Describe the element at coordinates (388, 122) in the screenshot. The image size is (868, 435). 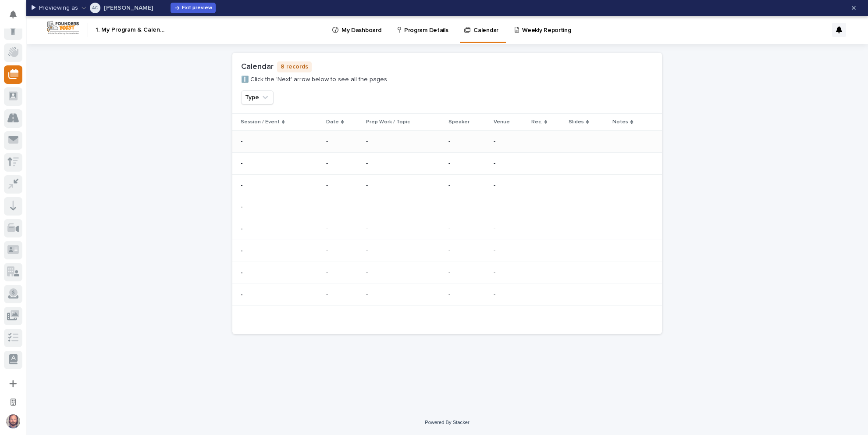
I see `p: Prep Work / Topic` at that location.